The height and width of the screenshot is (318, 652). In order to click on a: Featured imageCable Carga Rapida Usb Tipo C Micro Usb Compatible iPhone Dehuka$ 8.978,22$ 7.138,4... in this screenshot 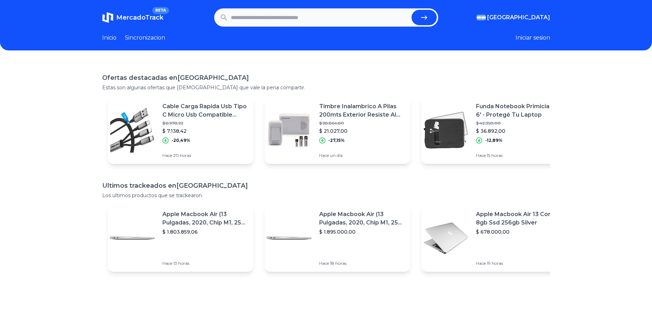, I will do `click(180, 130)`.